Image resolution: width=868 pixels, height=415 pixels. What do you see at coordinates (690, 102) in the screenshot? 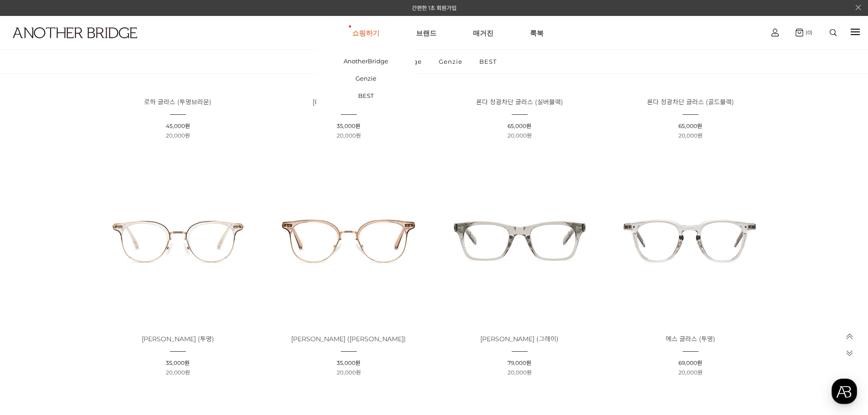
I see `a: 론다 청광차단 글라스 (골드블랙)` at bounding box center [690, 102].